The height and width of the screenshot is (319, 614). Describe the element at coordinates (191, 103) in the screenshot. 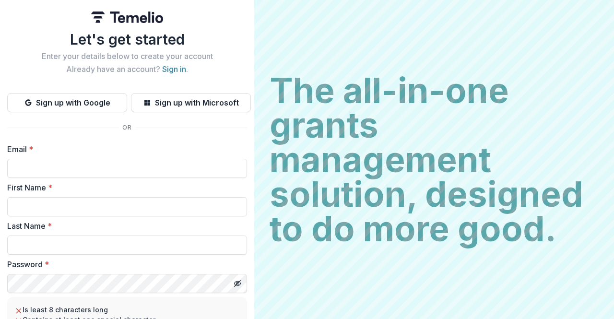

I see `button: Sign up with Microsoft` at that location.